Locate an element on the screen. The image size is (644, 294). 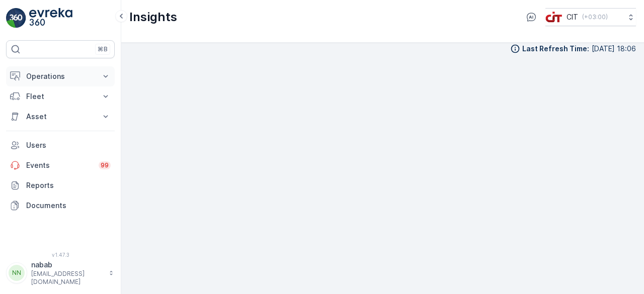
span: v 1.47.3 is located at coordinates (61, 254).